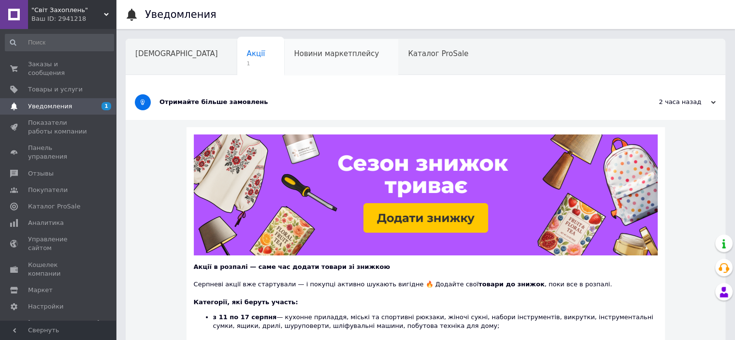  What do you see at coordinates (55, 89) in the screenshot?
I see `span: Товары и услуги` at bounding box center [55, 89].